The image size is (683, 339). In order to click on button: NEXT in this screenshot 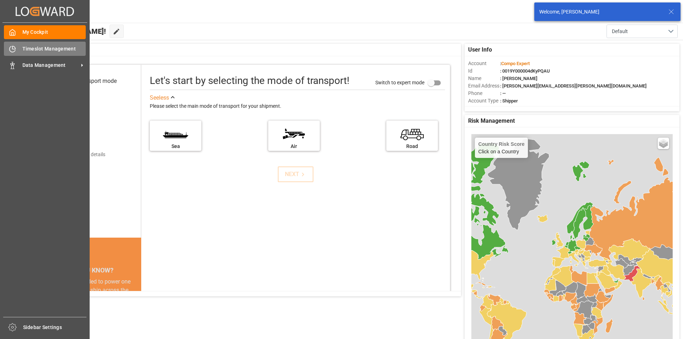, I will do `click(296, 174)`.